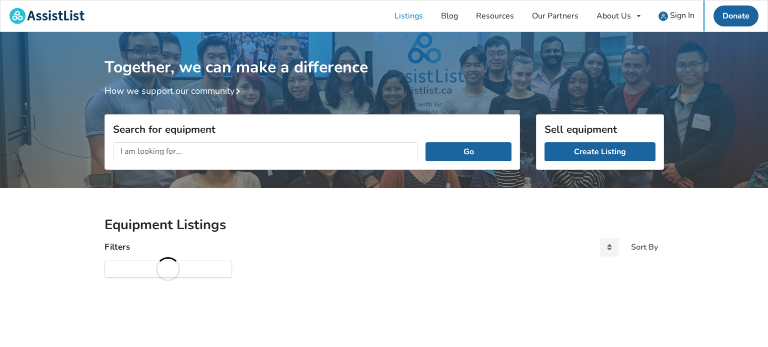  I want to click on img: user icon, so click(663, 16).